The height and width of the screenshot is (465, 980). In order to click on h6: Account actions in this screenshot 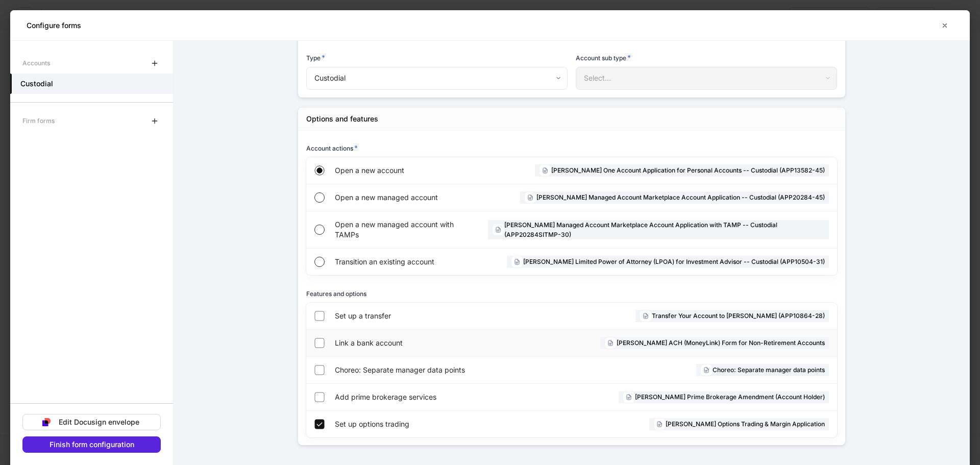, I will do `click(332, 148)`.